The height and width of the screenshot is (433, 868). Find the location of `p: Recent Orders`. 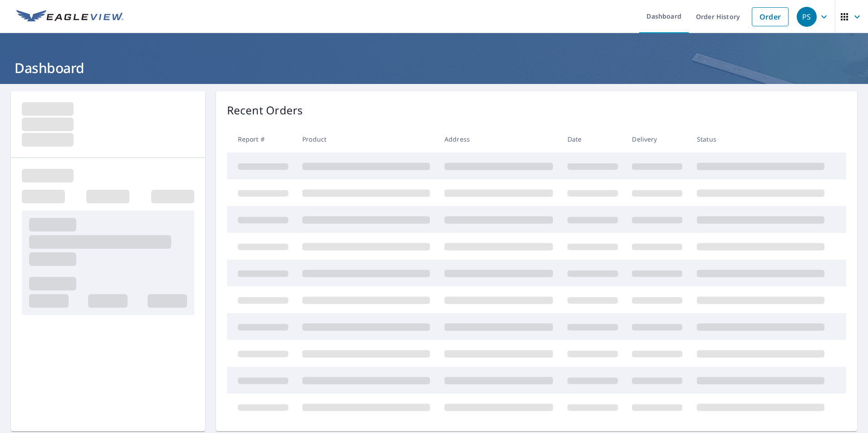

p: Recent Orders is located at coordinates (265, 110).